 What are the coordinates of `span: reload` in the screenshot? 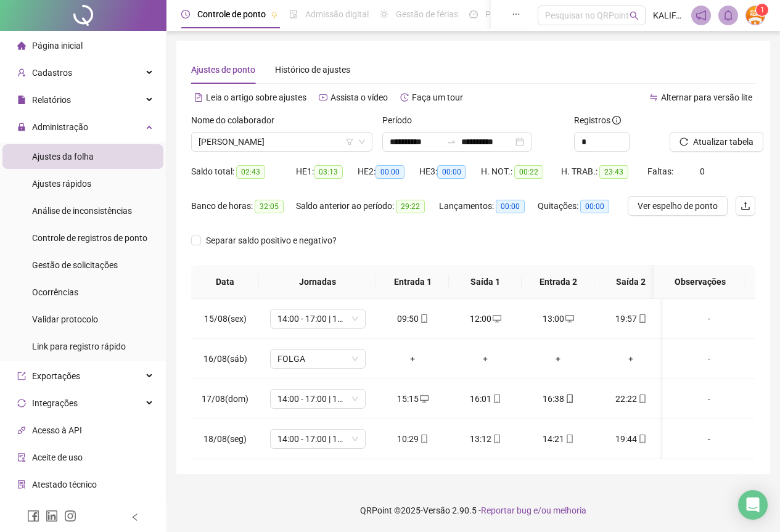 It's located at (684, 142).